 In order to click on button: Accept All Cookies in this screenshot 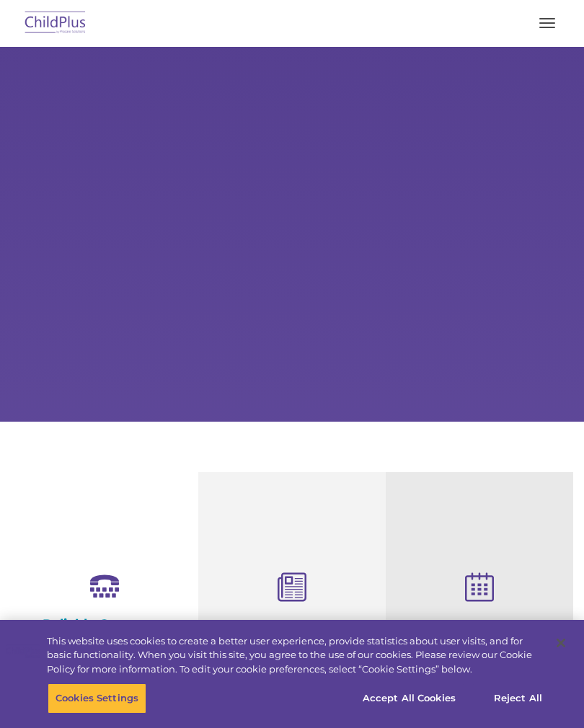, I will do `click(409, 699)`.